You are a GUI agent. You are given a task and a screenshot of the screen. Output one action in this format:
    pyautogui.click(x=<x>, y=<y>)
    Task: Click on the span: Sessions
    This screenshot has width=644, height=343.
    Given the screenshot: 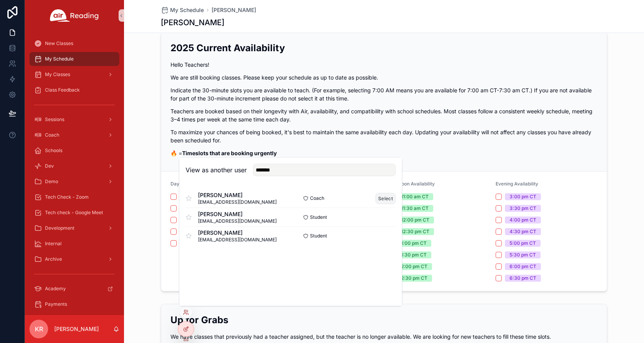 What is the action you would take?
    pyautogui.click(x=55, y=120)
    